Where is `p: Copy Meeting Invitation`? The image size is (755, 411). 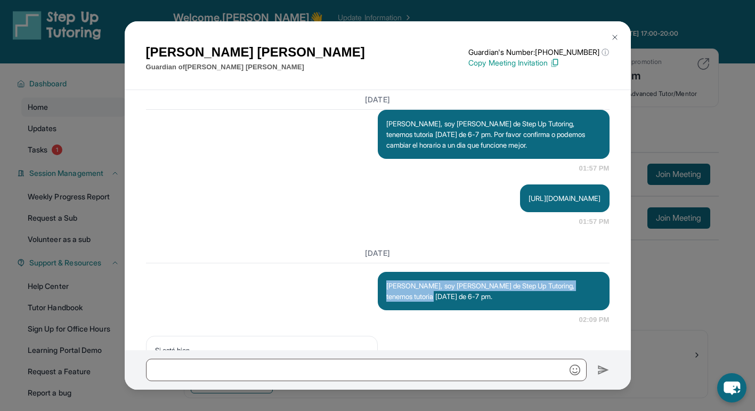
p: Copy Meeting Invitation is located at coordinates (539, 63).